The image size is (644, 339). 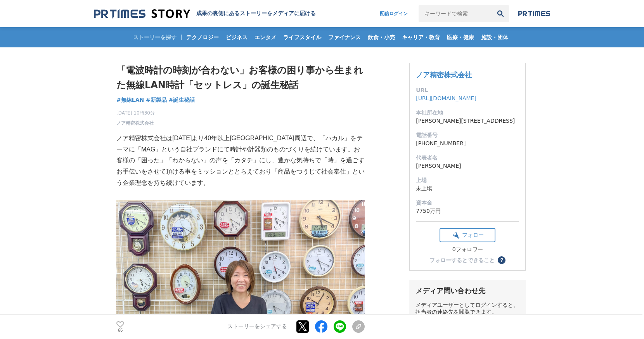 What do you see at coordinates (394, 13) in the screenshot?
I see `a: 配信ログイン` at bounding box center [394, 13].